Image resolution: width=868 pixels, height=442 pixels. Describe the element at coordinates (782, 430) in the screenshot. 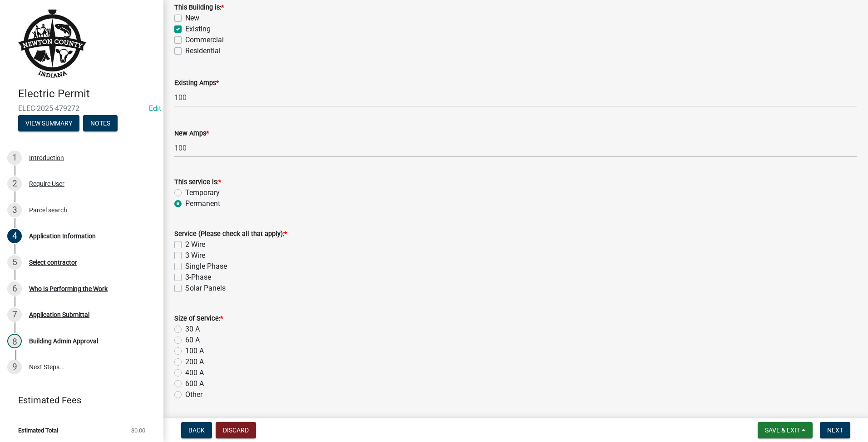

I see `span: Save & Exit` at that location.